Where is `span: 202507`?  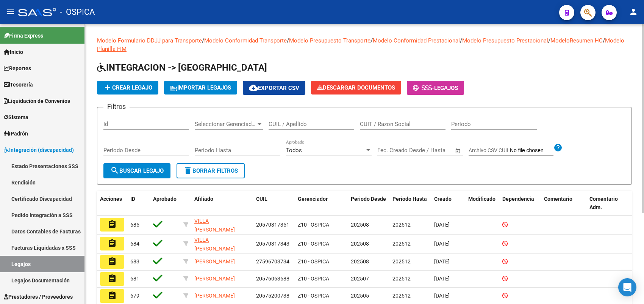
span: 202507 is located at coordinates (360, 278).